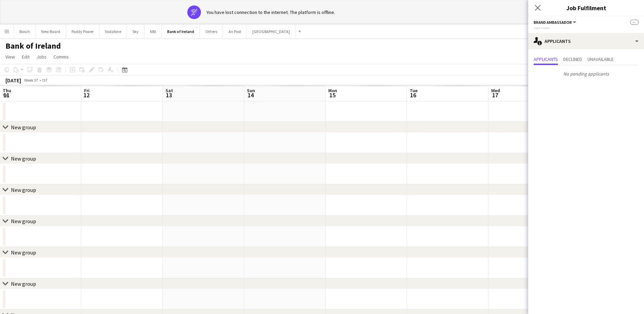  I want to click on span: Thu, so click(7, 91).